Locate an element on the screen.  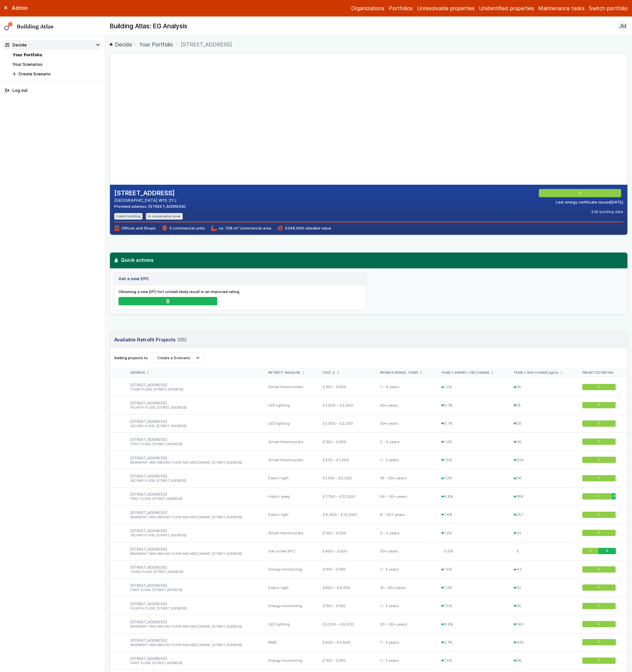
div: 2 – 5 years is located at coordinates (404, 441).